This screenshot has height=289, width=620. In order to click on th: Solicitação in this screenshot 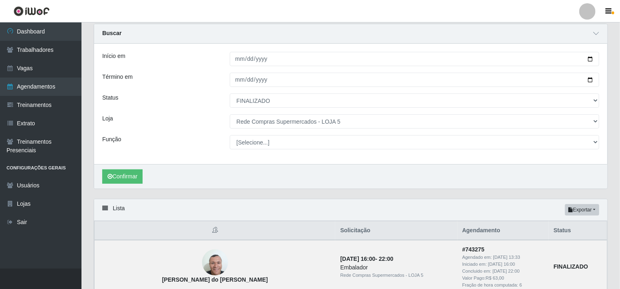, I will do `click(396, 230)`.